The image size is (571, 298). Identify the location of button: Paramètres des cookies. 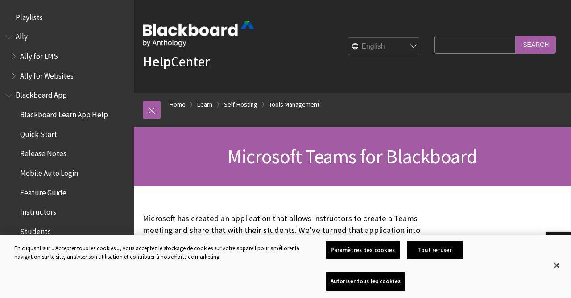
(363, 250).